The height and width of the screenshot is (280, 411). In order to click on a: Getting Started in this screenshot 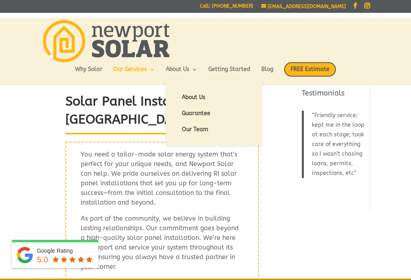, I will do `click(229, 73)`.